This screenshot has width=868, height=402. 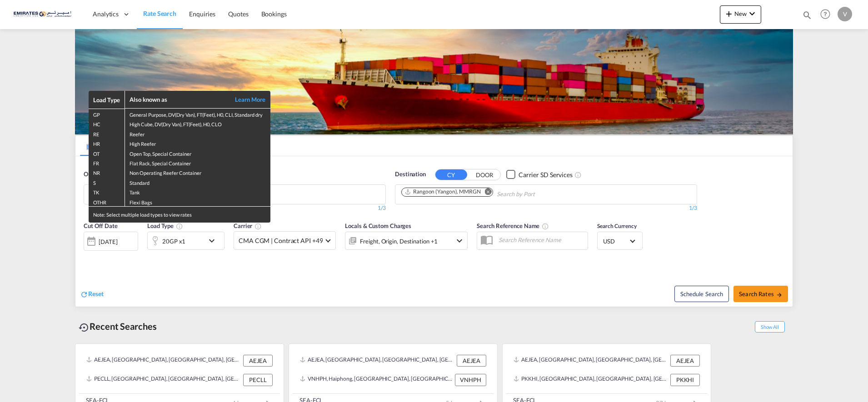 I want to click on td: HR, so click(x=107, y=143).